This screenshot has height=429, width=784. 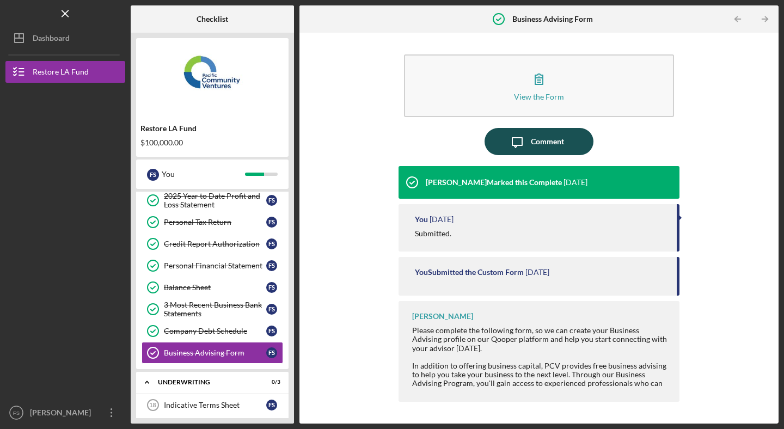 I want to click on a: 2025 Year to Date Profit and Loss StatementFS, so click(x=212, y=200).